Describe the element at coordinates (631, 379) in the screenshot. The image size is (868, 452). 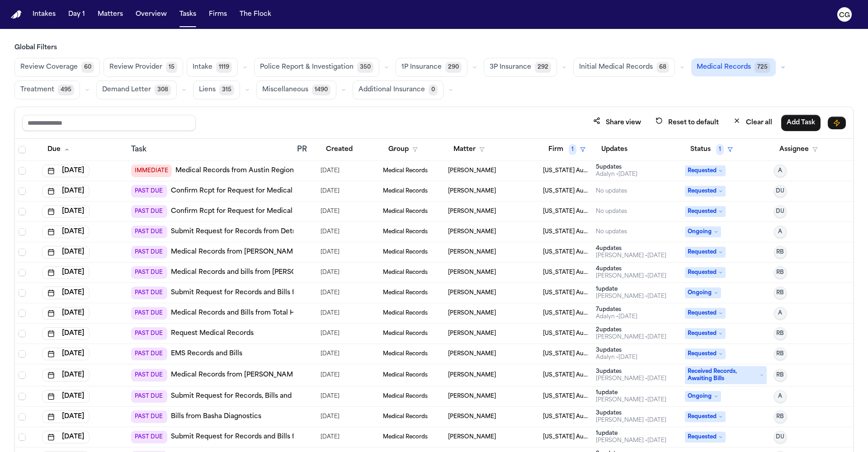
I see `div: Last updated by Daniela Uribe at 10/2/2025, 11:29:22 AM` at that location.